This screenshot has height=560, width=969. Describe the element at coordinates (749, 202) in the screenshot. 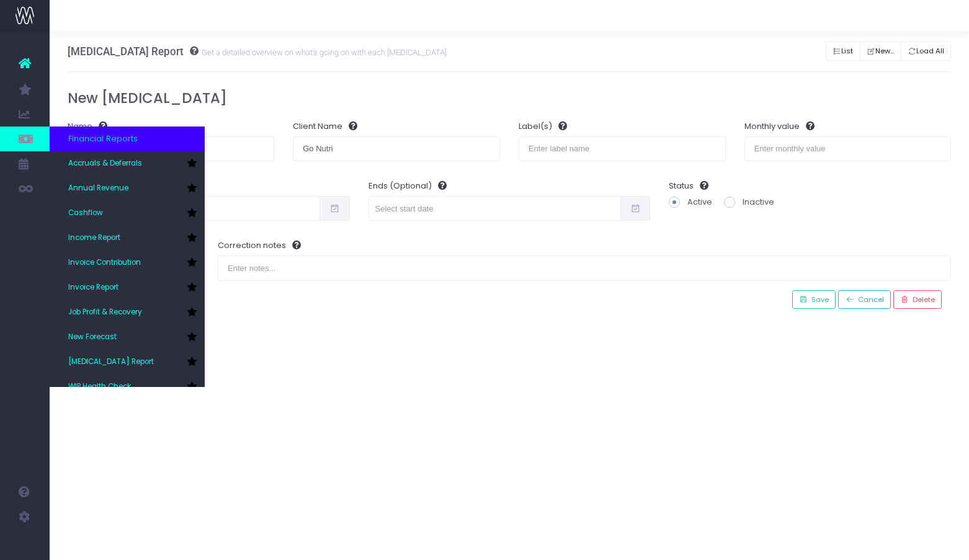

I see `label: Inactive` at that location.